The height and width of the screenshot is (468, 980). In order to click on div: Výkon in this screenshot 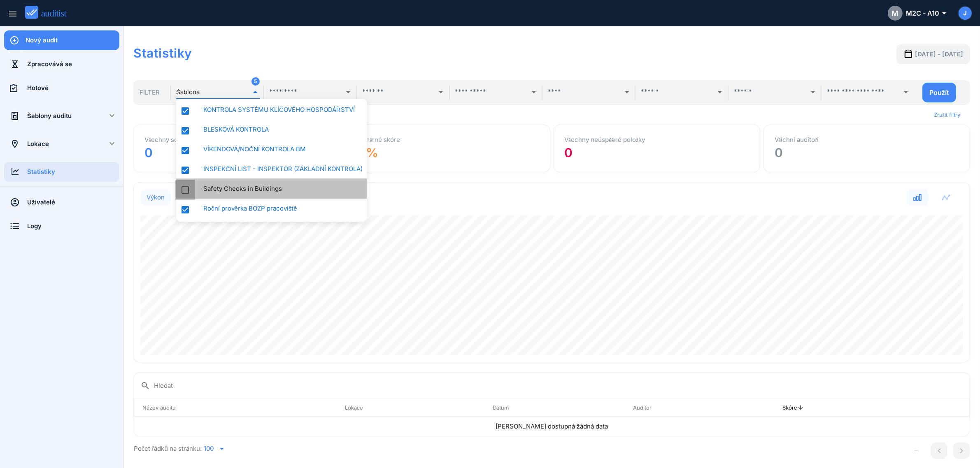, I will do `click(156, 198)`.